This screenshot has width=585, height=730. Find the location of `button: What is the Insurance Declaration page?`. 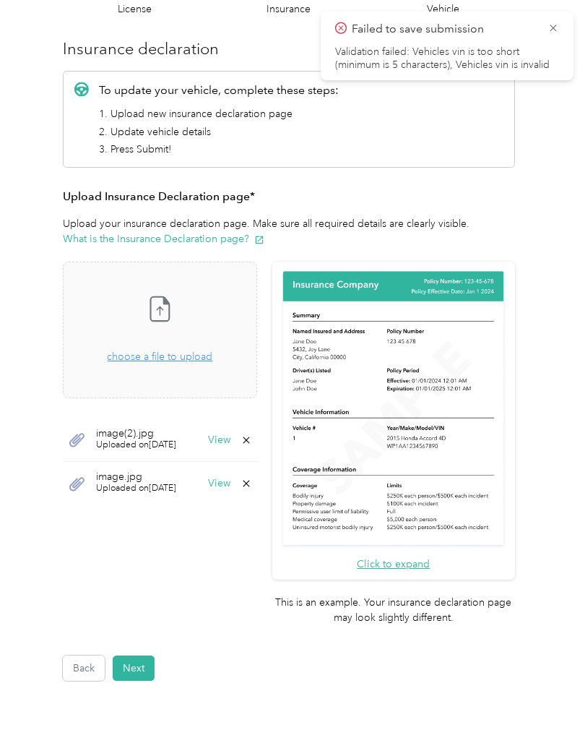

button: What is the Insurance Declaration page? is located at coordinates (163, 238).